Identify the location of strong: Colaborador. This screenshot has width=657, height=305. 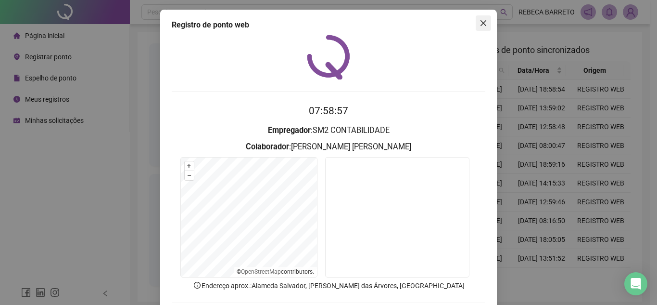
(268, 146).